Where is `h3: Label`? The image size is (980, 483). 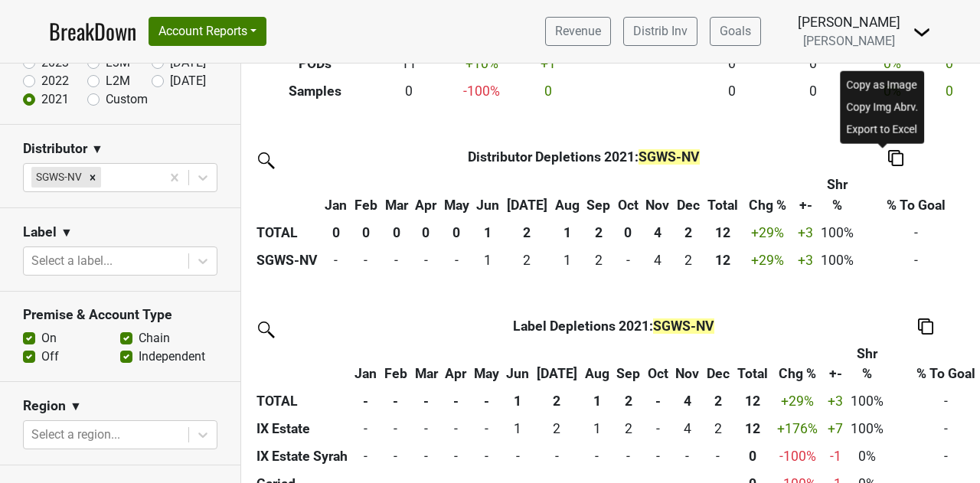 h3: Label is located at coordinates (40, 232).